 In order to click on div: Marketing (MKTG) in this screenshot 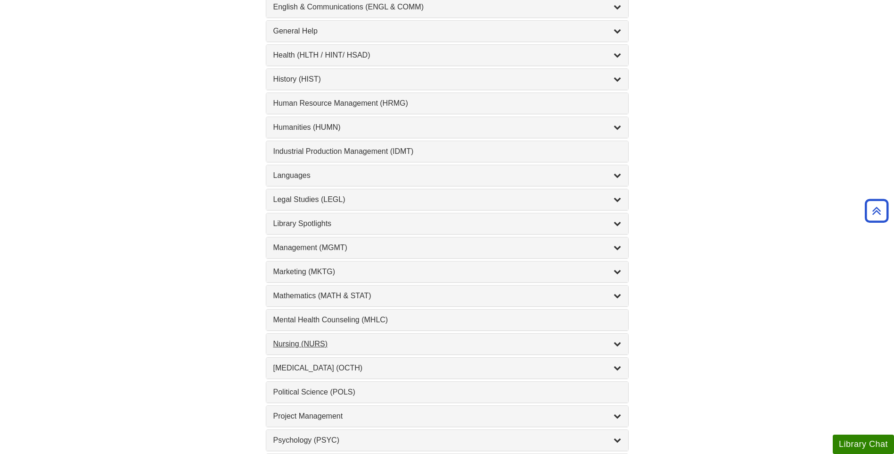, I will do `click(447, 272)`.